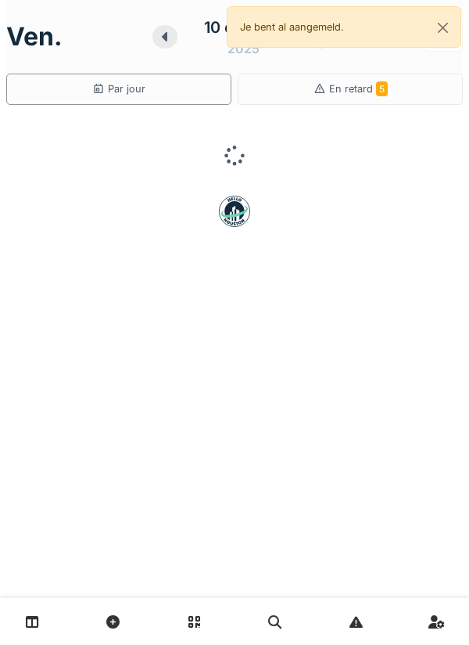  Describe the element at coordinates (119, 88) in the screenshot. I see `div: Par jour` at that location.